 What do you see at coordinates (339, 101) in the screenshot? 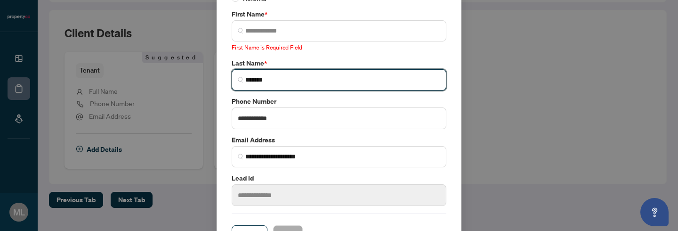
I see `label: Phone Number` at bounding box center [339, 101].